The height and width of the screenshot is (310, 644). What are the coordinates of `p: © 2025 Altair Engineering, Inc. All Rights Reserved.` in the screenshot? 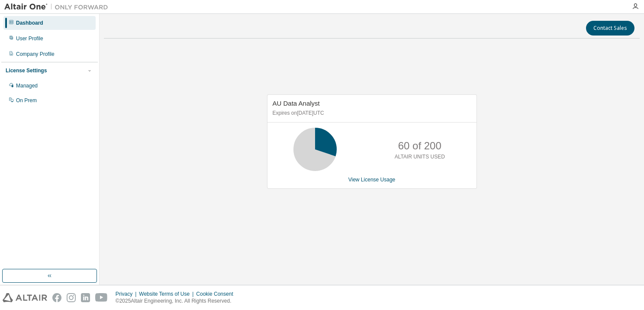 It's located at (177, 301).